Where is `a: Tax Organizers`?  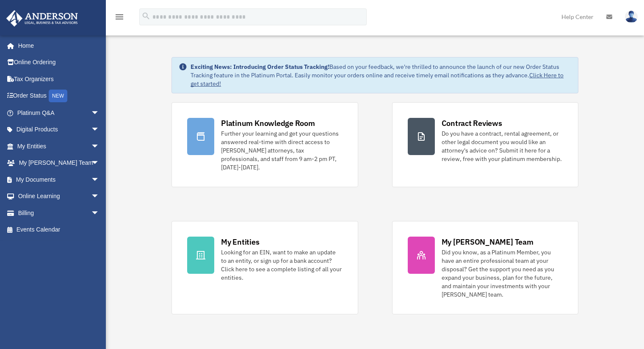
a: Tax Organizers is located at coordinates (59, 79).